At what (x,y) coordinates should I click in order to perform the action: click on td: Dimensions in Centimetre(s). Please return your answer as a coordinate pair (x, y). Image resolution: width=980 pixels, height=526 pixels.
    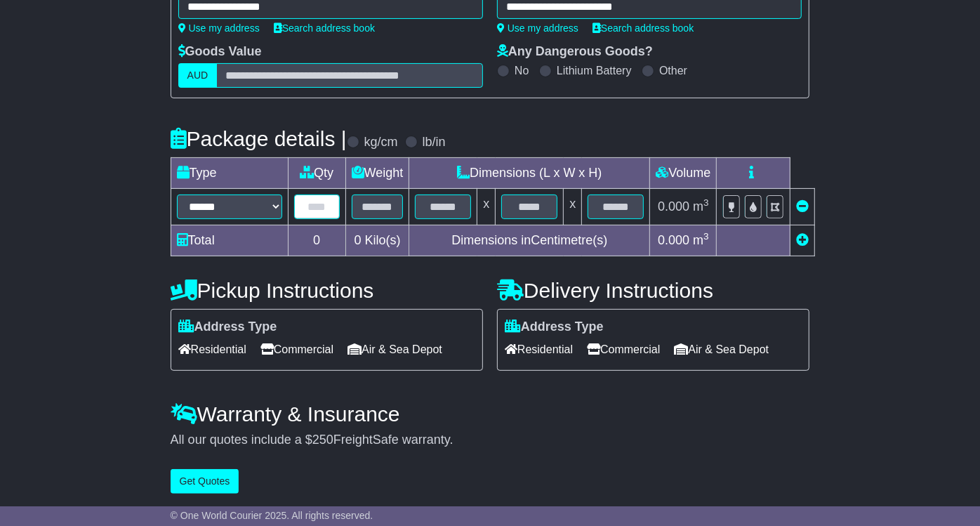
    Looking at the image, I should click on (529, 241).